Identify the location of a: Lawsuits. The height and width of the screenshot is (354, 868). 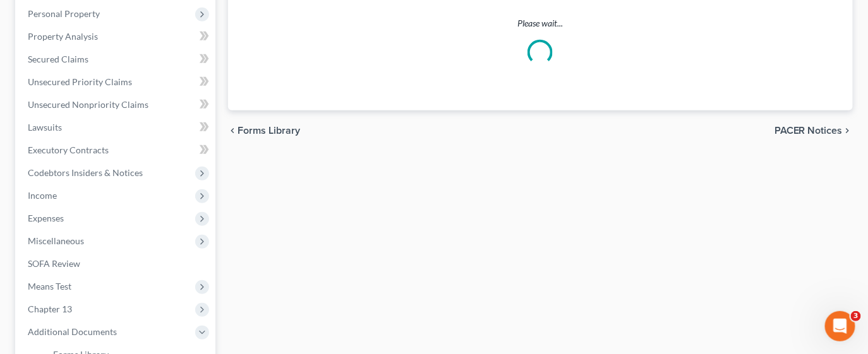
(116, 127).